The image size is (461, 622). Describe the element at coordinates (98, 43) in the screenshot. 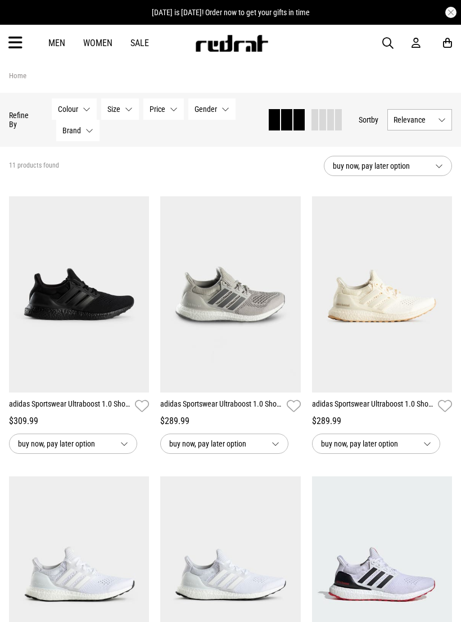

I see `a: Women` at that location.